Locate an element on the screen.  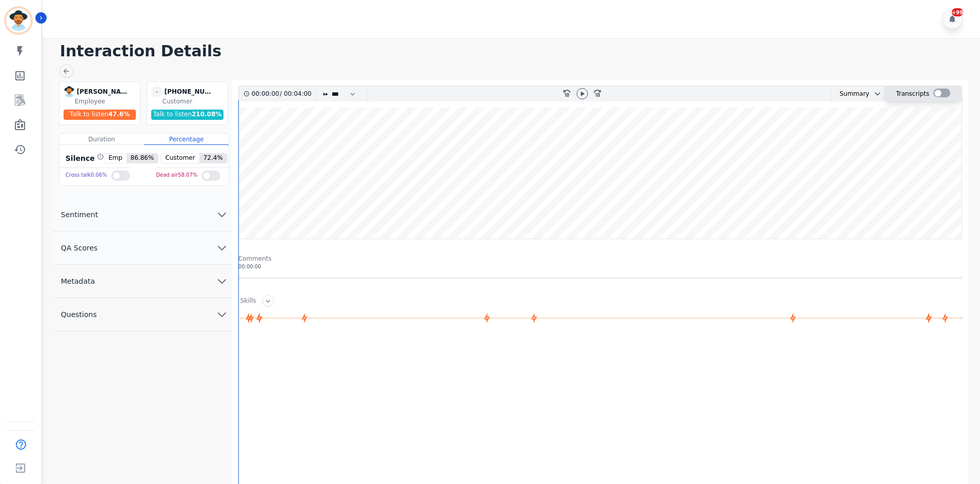
div: Cross talk 0.06 % is located at coordinates (86, 175).